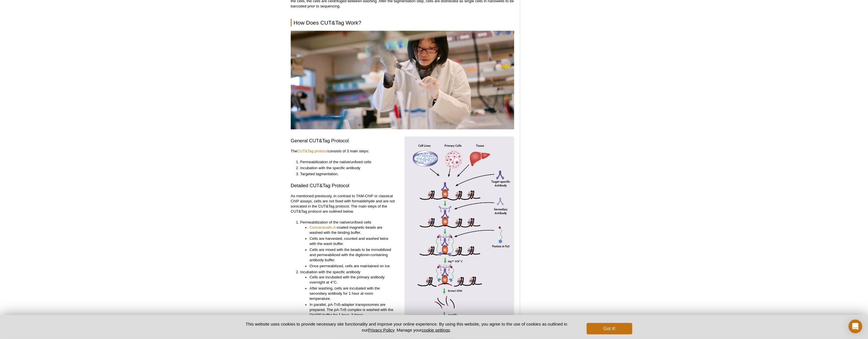 The image size is (868, 339). What do you see at coordinates (436, 330) in the screenshot?
I see `button: cookie settings` at bounding box center [436, 330].